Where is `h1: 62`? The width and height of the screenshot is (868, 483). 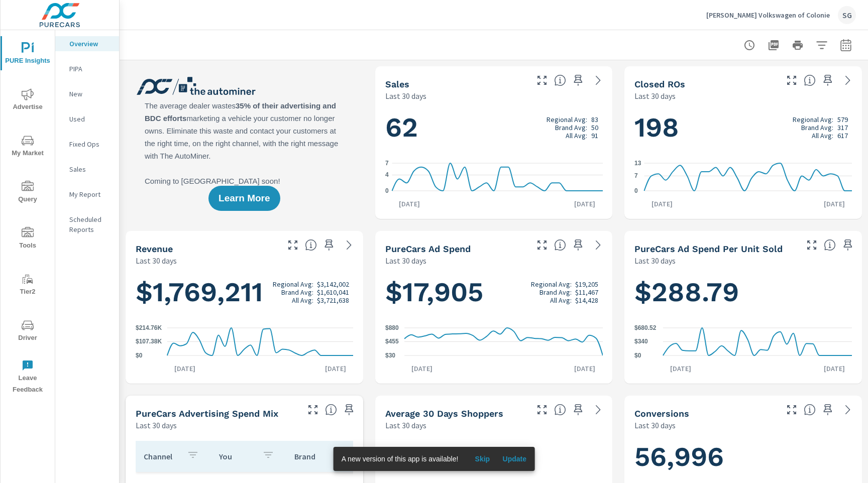
h1: 62 is located at coordinates (494, 128).